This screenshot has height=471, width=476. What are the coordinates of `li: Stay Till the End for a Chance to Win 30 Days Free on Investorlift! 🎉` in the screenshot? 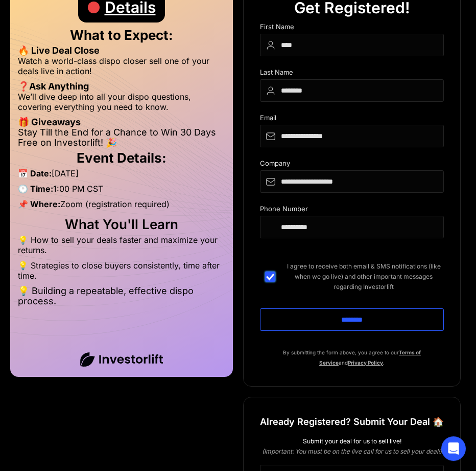 It's located at (121, 138).